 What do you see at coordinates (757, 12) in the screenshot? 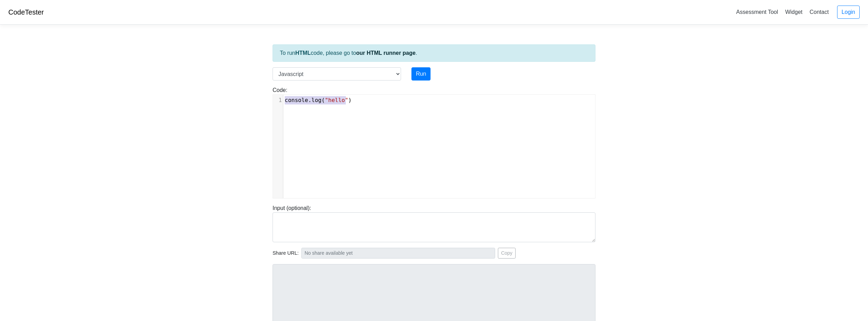
I see `a: Assessment Tool` at bounding box center [757, 12].